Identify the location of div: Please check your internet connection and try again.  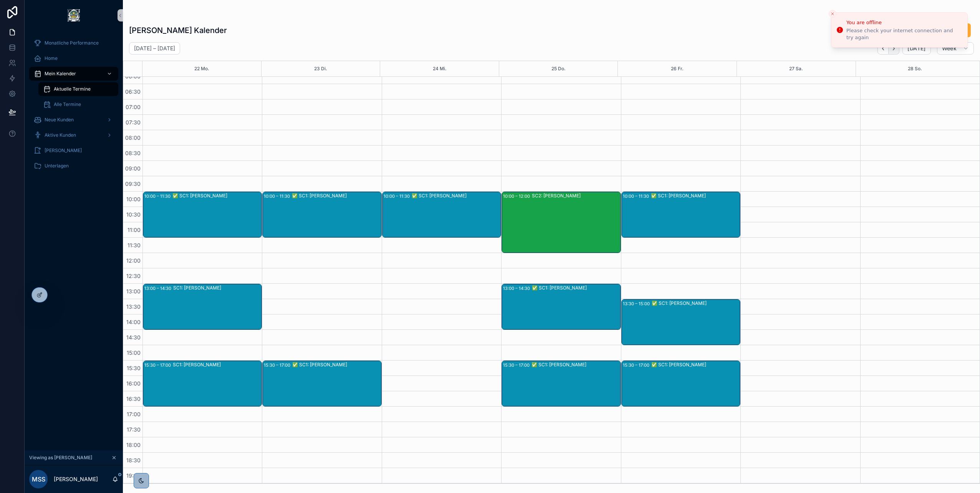
(904, 34).